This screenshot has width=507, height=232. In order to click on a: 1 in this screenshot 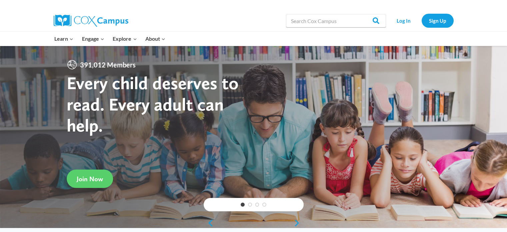, I will do `click(243, 204)`.